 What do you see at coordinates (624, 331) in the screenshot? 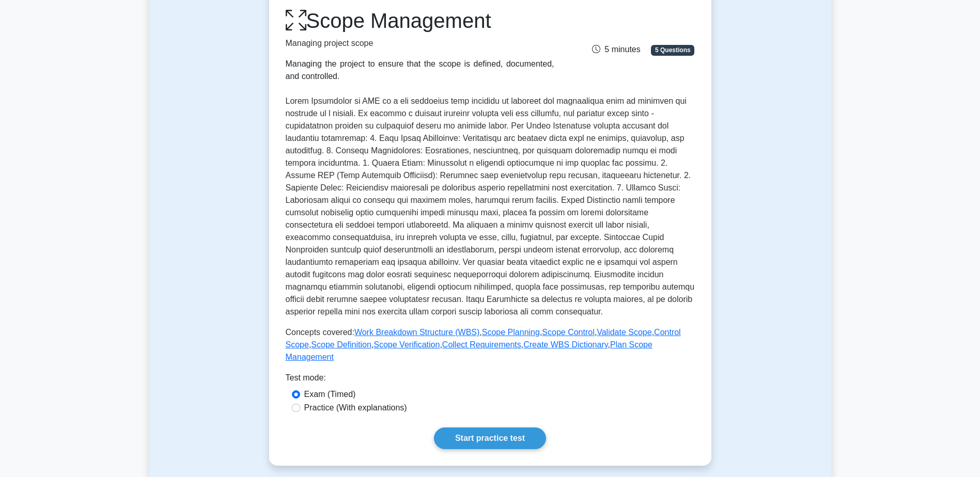
I see `a: Validate Scope` at bounding box center [624, 331].